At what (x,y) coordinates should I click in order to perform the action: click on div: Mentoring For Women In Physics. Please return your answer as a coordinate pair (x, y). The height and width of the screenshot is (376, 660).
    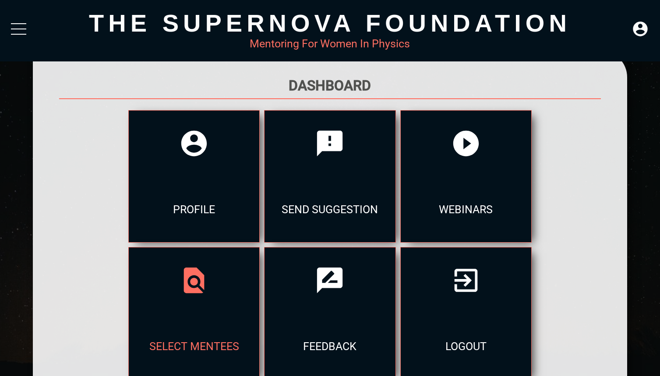
    Looking at the image, I should click on (330, 43).